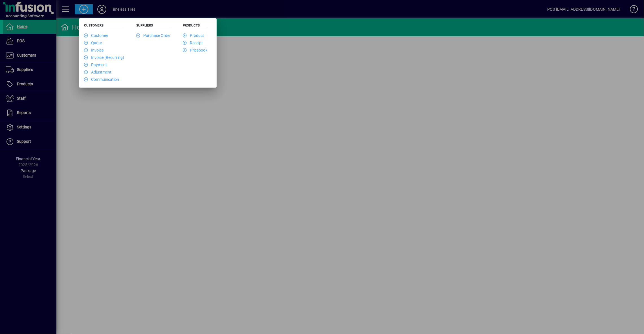 The image size is (644, 334). I want to click on a: Invoice, so click(94, 50).